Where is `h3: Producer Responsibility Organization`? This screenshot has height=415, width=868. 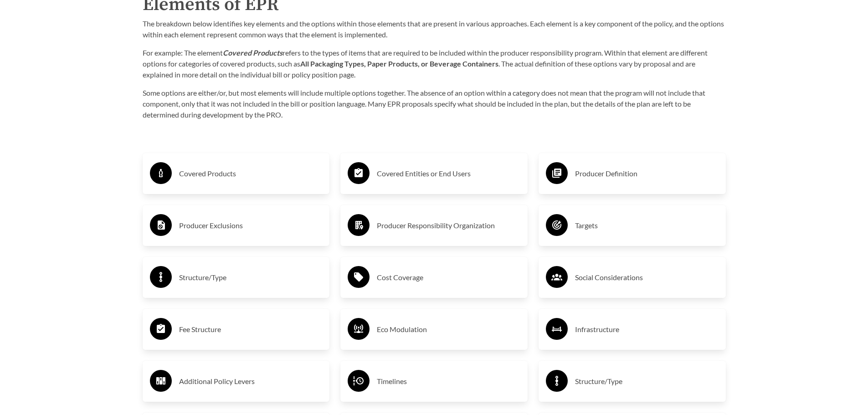
h3: Producer Responsibility Organization is located at coordinates (448, 226).